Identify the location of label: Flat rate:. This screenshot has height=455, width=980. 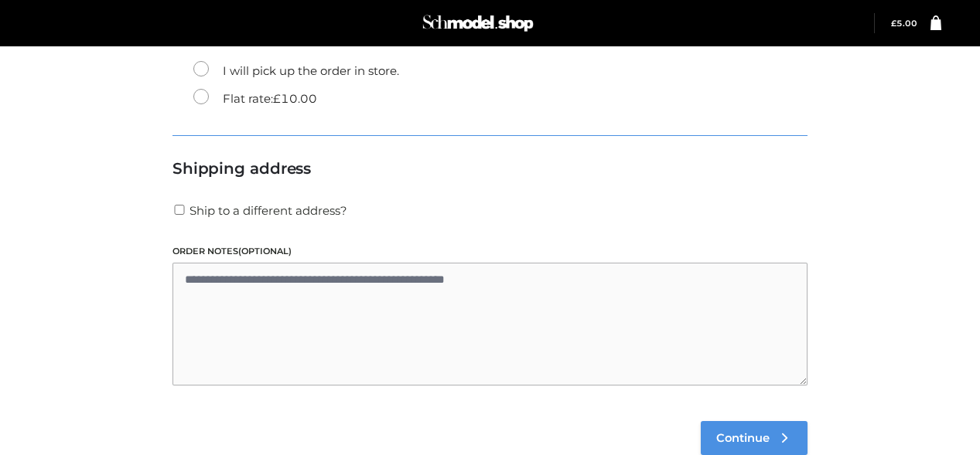
(255, 99).